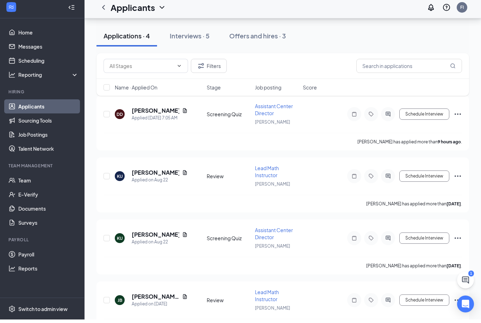 Image resolution: width=481 pixels, height=323 pixels. Describe the element at coordinates (410, 69) in the screenshot. I see `input: Search in applications` at that location.